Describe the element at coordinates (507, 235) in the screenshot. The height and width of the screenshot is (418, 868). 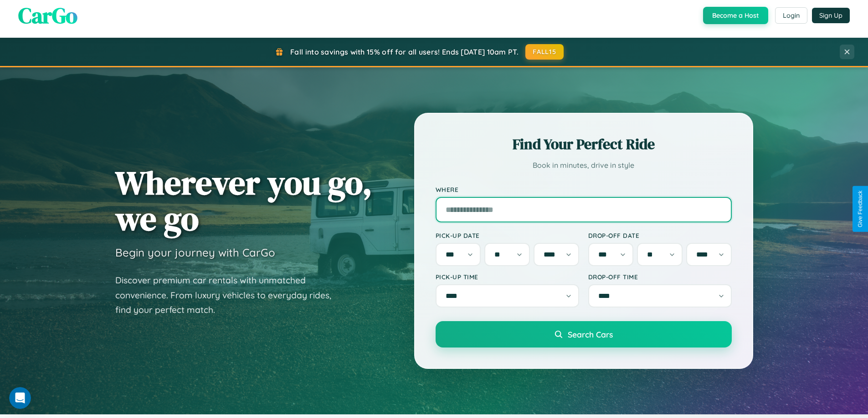
I see `label: Pick-up Date` at that location.